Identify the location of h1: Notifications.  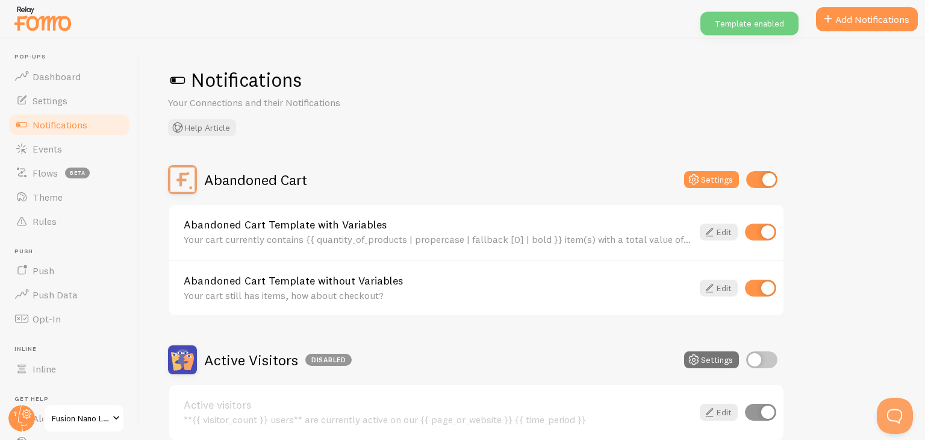
(532, 80).